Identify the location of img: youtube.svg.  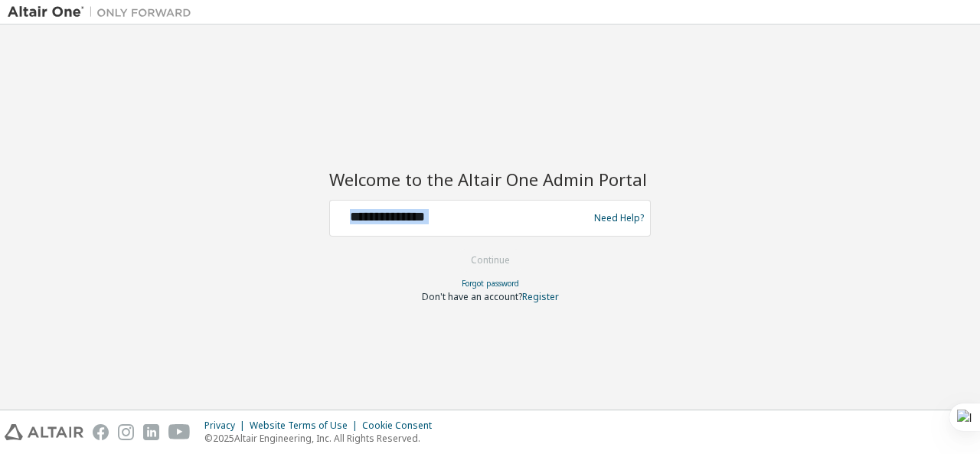
(179, 432).